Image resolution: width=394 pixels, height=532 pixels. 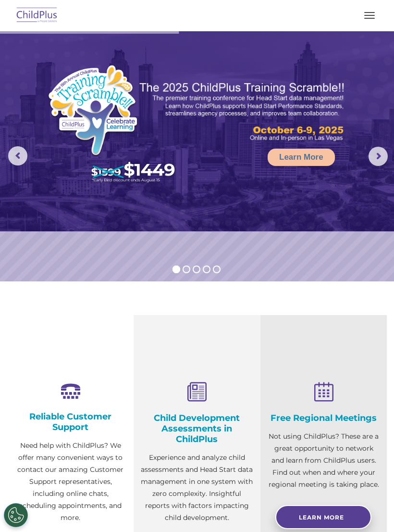 I want to click on span: Learn More, so click(x=321, y=517).